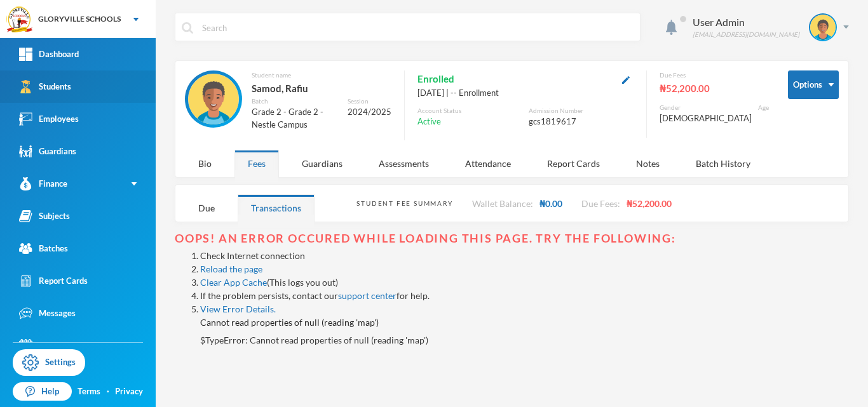 This screenshot has height=407, width=868. What do you see at coordinates (49, 363) in the screenshot?
I see `a: Settings` at bounding box center [49, 363].